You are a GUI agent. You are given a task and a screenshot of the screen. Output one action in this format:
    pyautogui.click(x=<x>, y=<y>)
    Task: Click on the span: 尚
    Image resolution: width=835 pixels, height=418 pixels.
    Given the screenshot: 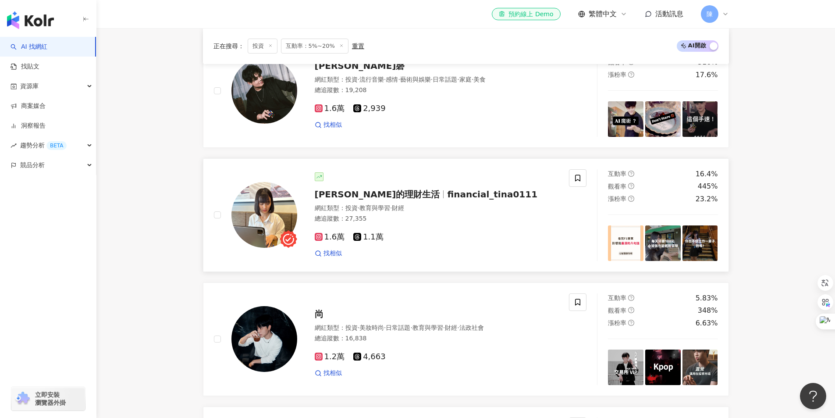 What is the action you would take?
    pyautogui.click(x=319, y=314)
    